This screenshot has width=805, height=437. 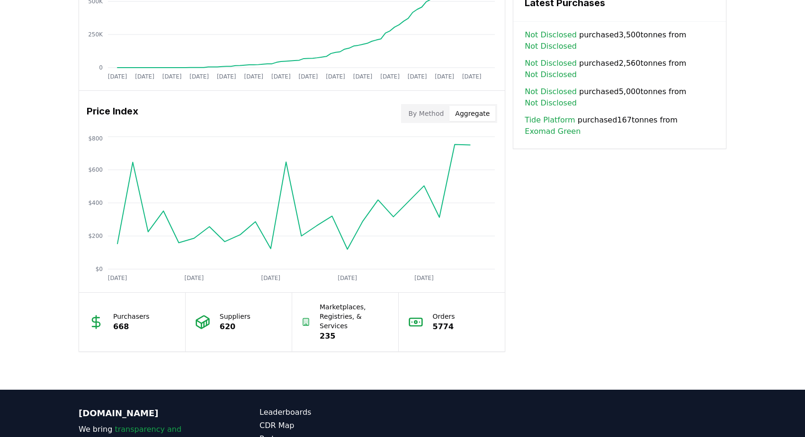 What do you see at coordinates (95, 236) in the screenshot?
I see `tspan: $200` at bounding box center [95, 236].